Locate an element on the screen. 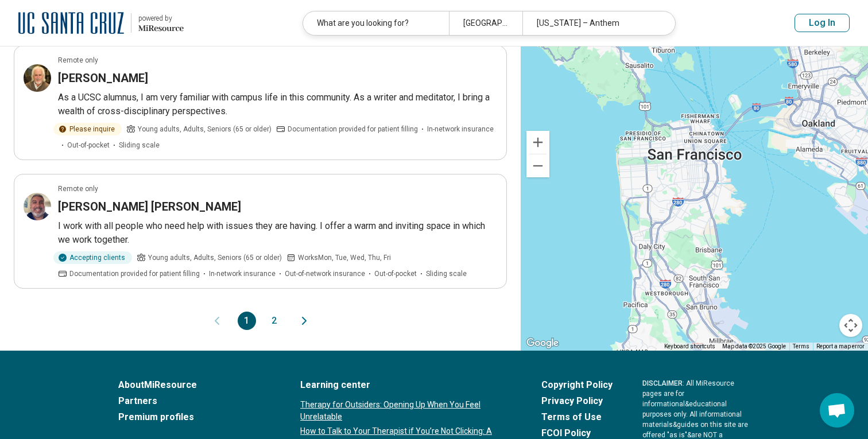  a: University of California at Santa Cruzpowered by is located at coordinates (101, 23).